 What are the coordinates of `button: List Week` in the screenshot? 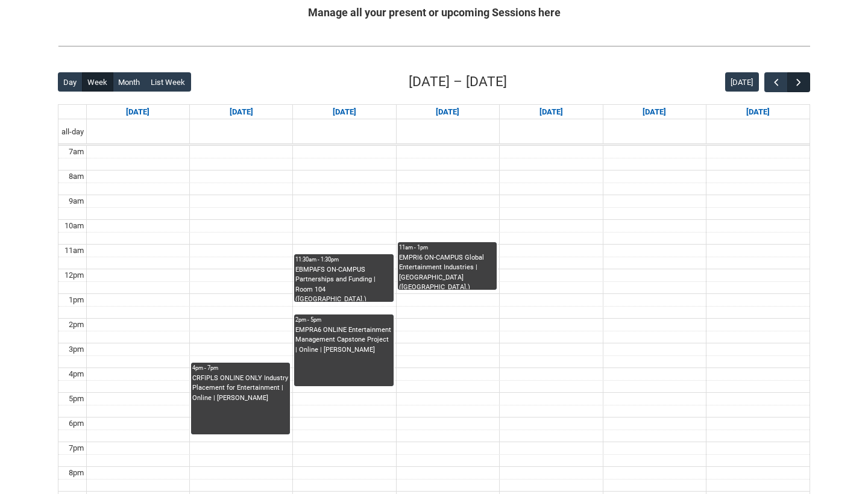 It's located at (168, 82).